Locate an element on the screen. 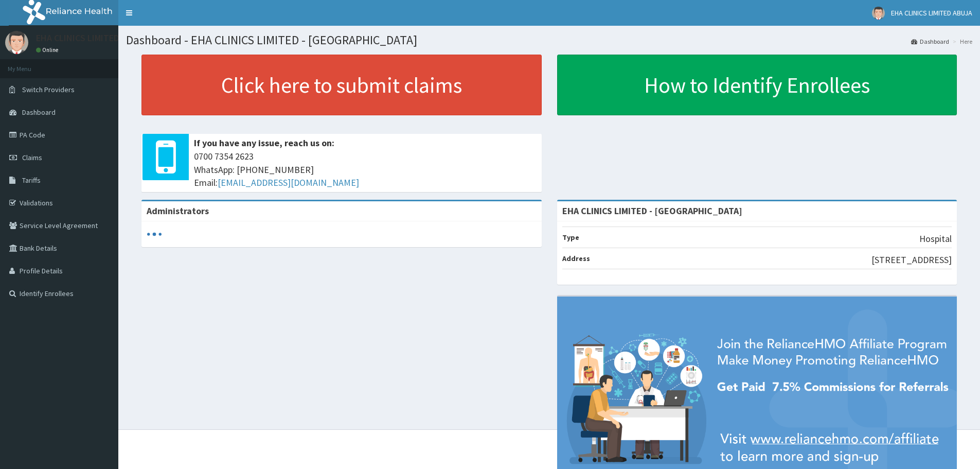 Image resolution: width=980 pixels, height=469 pixels. b: Address is located at coordinates (577, 258).